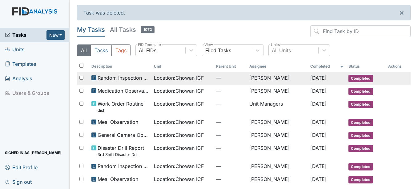 This screenshot has height=189, width=418. Describe the element at coordinates (91, 30) in the screenshot. I see `h5: My Tasks` at that location.